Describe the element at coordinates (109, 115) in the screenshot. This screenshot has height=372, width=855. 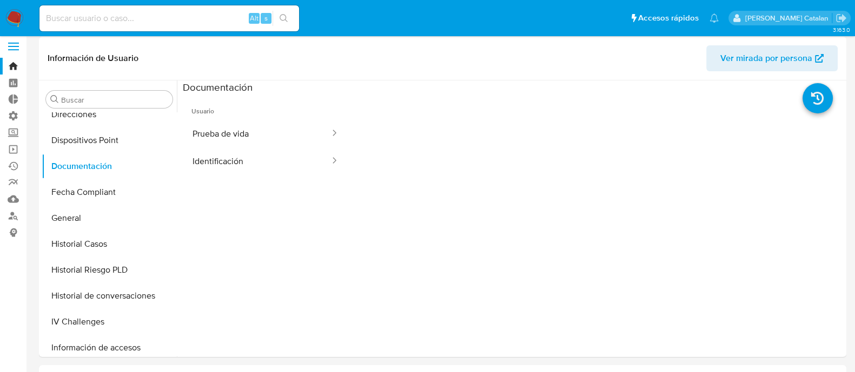
I see `button: Direcciones` at that location.